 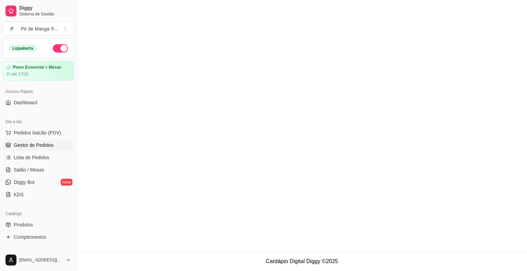 What do you see at coordinates (34, 145) in the screenshot?
I see `span: Gestor de Pedidos` at bounding box center [34, 145].